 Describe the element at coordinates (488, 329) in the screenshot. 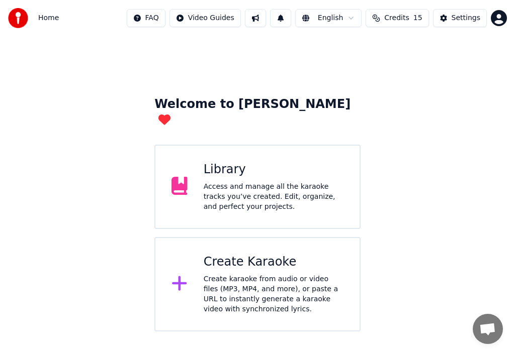

I see `a: Open chat` at that location.